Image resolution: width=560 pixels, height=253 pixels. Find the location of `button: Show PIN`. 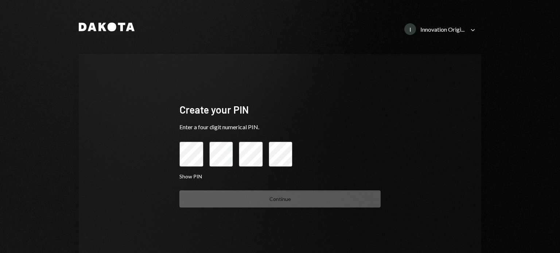

button: Show PIN is located at coordinates (191, 177).